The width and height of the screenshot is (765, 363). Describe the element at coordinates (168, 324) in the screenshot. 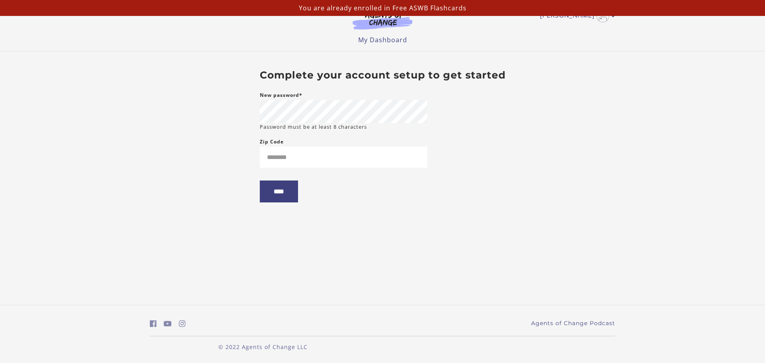

I see `i: https://www.youtube.com/c/AgentsofChangeTestPrepbyMeaganMitchell (Open in a new window)` at that location.